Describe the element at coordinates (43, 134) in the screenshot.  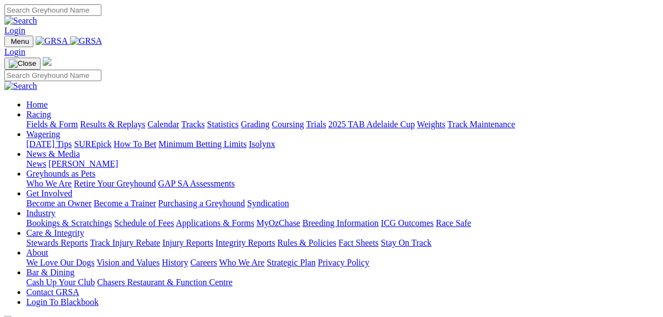
I see `a: Wagering` at that location.